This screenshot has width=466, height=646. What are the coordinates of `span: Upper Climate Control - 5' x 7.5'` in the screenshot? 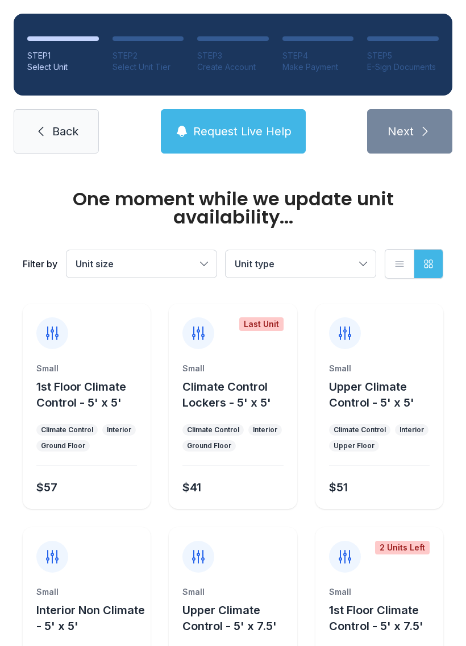 It's located at (230, 618).